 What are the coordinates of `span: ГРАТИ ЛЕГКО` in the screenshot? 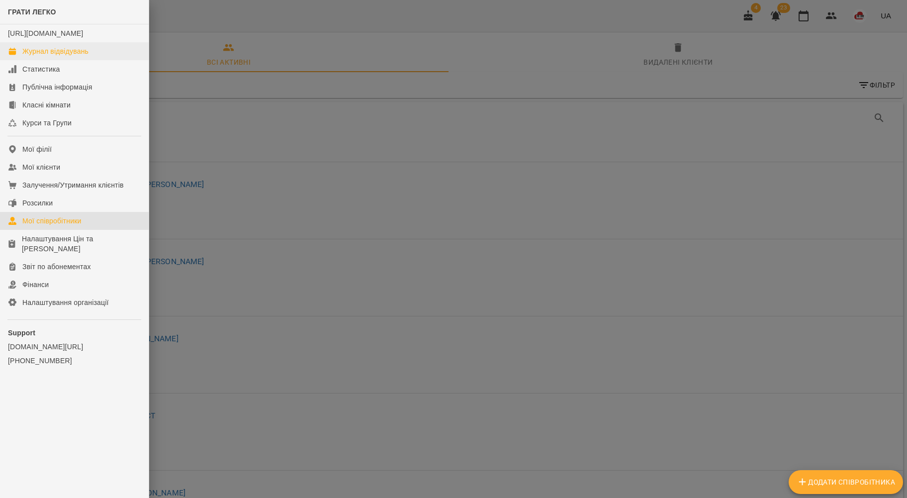 It's located at (32, 12).